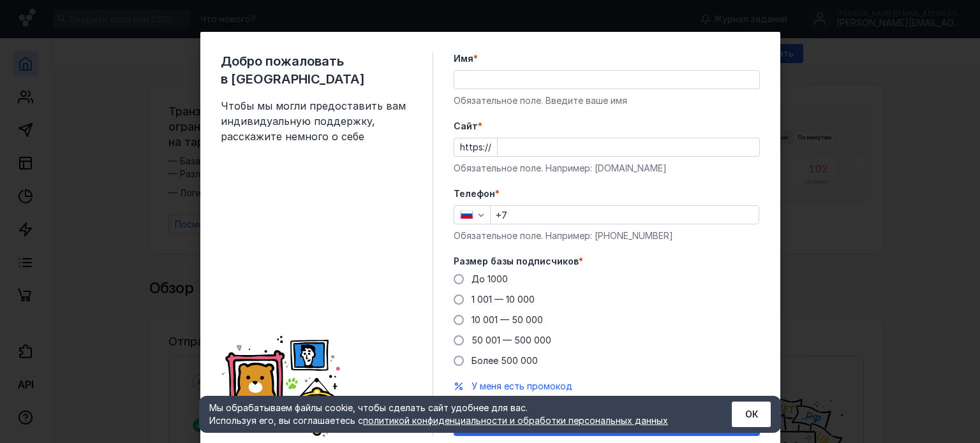 The height and width of the screenshot is (443, 980). Describe the element at coordinates (455, 414) in the screenshot. I see `div: Мы обрабатываем файлы cookie, чтобы сделать сайт удобнее для вас. Используя его, вы соглашаетесь c` at that location.